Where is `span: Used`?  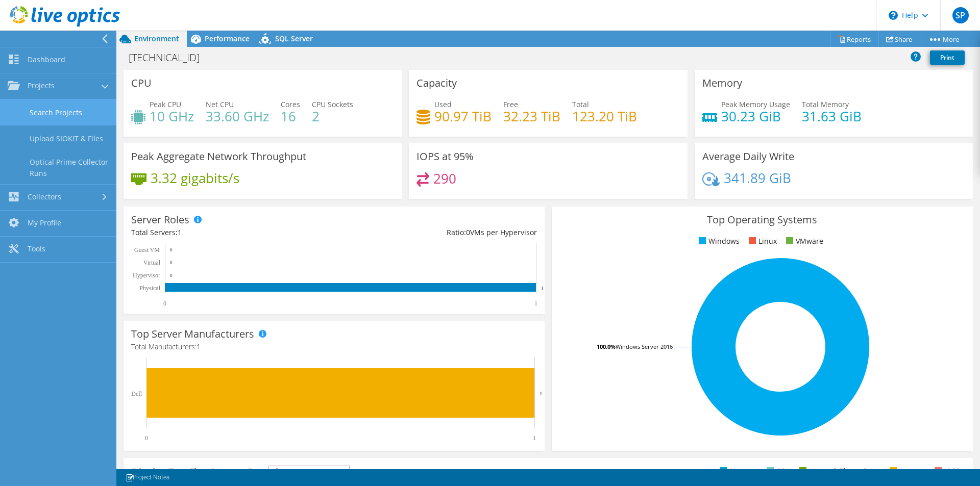 span: Used is located at coordinates (443, 104).